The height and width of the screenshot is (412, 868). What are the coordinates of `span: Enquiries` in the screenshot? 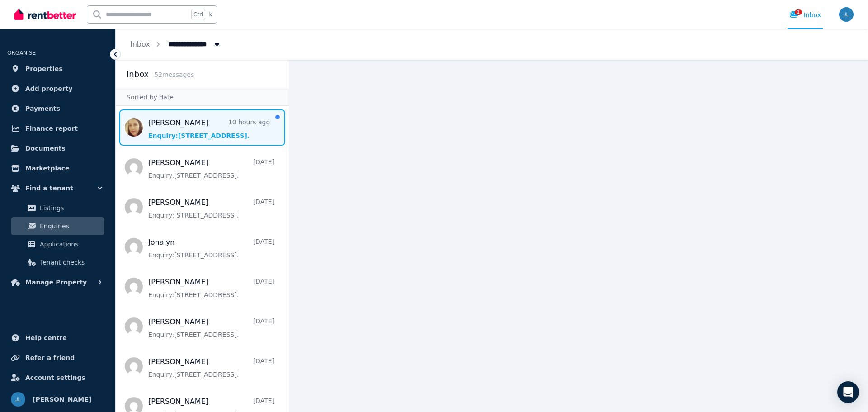 It's located at (70, 226).